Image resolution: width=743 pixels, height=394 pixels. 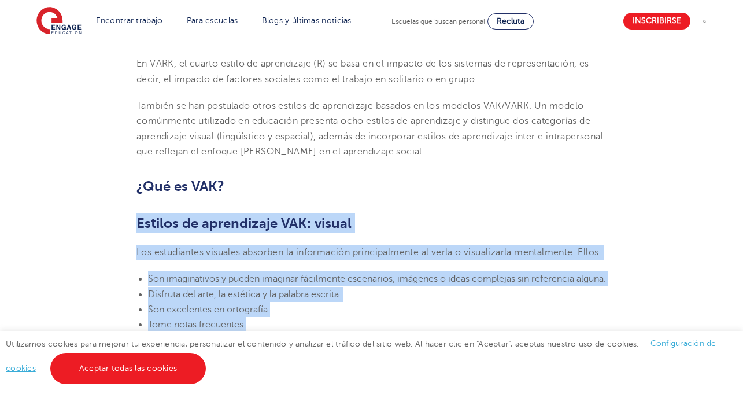 I want to click on a: Recluta, so click(x=511, y=21).